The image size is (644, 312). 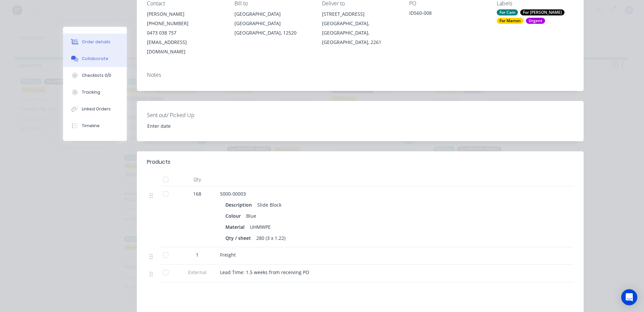 What do you see at coordinates (198, 255) in the screenshot?
I see `span: 1` at bounding box center [198, 255].